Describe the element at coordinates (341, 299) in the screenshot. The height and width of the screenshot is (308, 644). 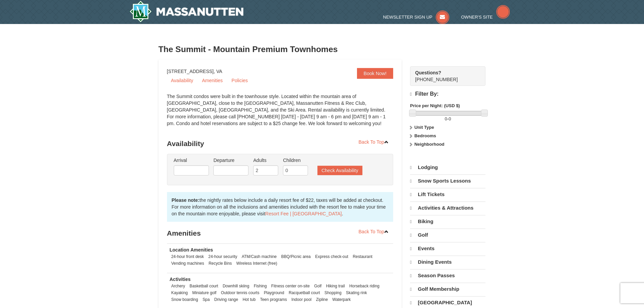
I see `li: Waterpark` at that location.